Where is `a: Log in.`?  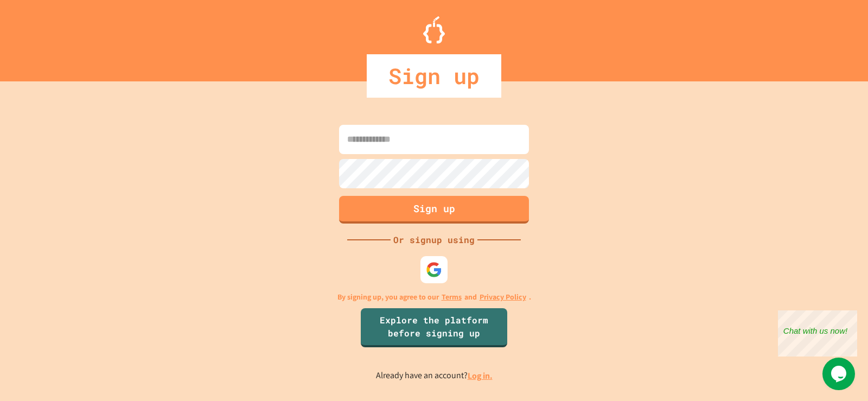 a: Log in. is located at coordinates (480, 376).